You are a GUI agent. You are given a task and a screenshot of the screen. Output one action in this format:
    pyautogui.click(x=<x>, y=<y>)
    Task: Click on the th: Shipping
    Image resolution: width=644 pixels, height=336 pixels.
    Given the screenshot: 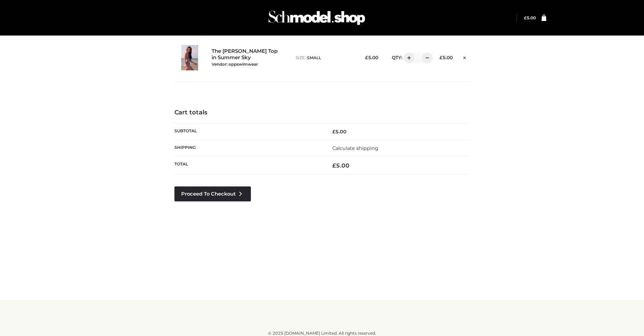 What is the action you would take?
    pyautogui.click(x=248, y=148)
    